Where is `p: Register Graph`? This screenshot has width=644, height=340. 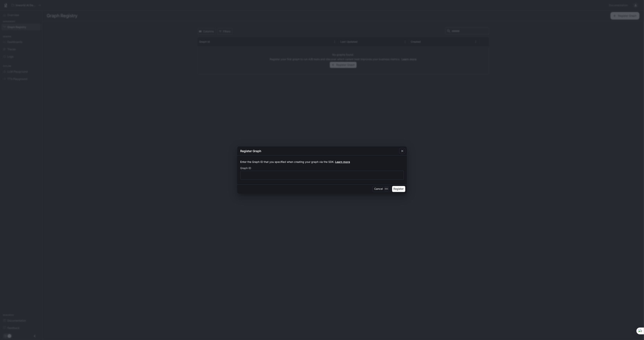 p: Register Graph is located at coordinates (251, 151).